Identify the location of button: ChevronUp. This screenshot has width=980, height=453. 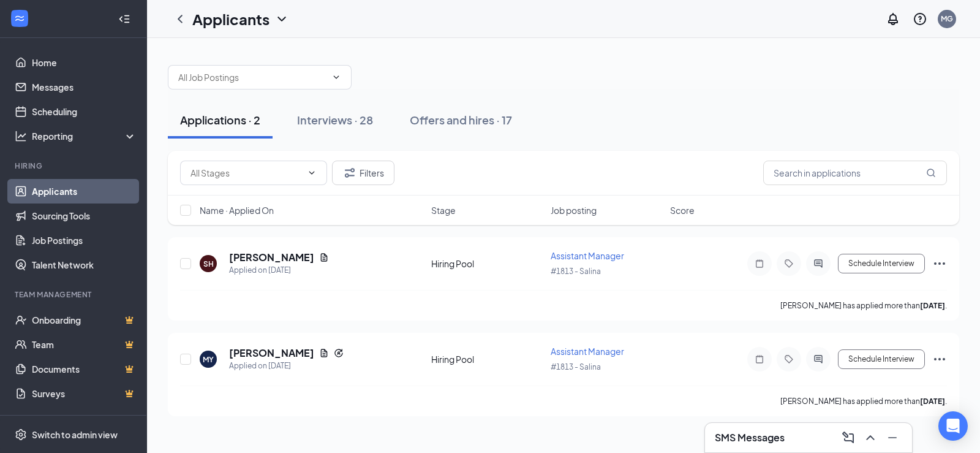
(871, 438).